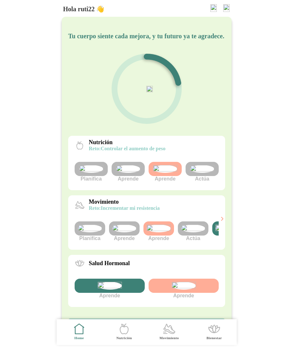 Image resolution: width=293 pixels, height=353 pixels. I want to click on ion-label: Home, so click(79, 338).